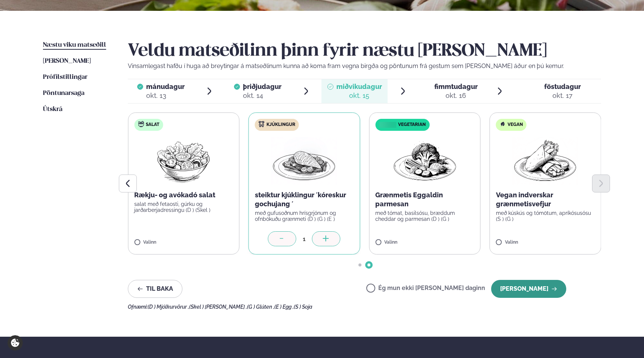 Image resolution: width=644 pixels, height=358 pixels. Describe the element at coordinates (304, 199) in the screenshot. I see `p: steiktur kjúklingur ´kóreskur gochujang ´` at that location.